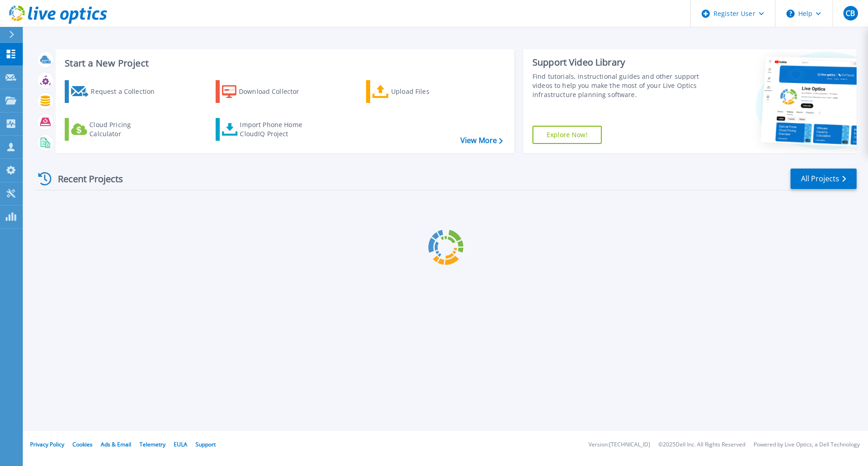 Image resolution: width=868 pixels, height=466 pixels. I want to click on div: Recent Projects, so click(85, 179).